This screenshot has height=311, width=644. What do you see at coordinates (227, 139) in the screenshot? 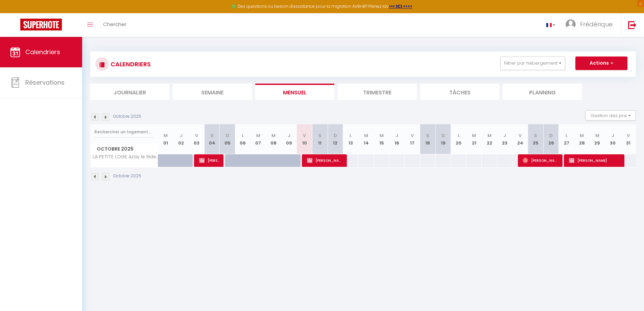
I see `th: 05` at bounding box center [227, 139].